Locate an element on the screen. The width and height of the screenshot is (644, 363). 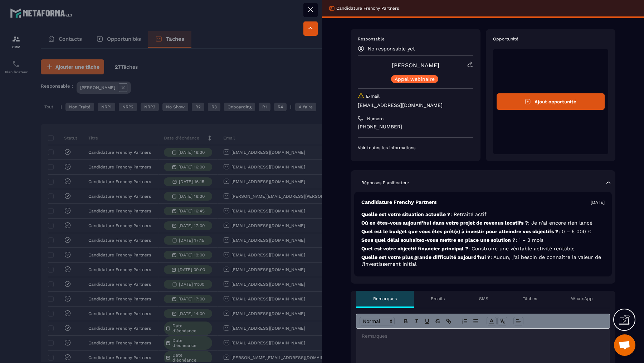
p: No responsable yet is located at coordinates (392, 49).